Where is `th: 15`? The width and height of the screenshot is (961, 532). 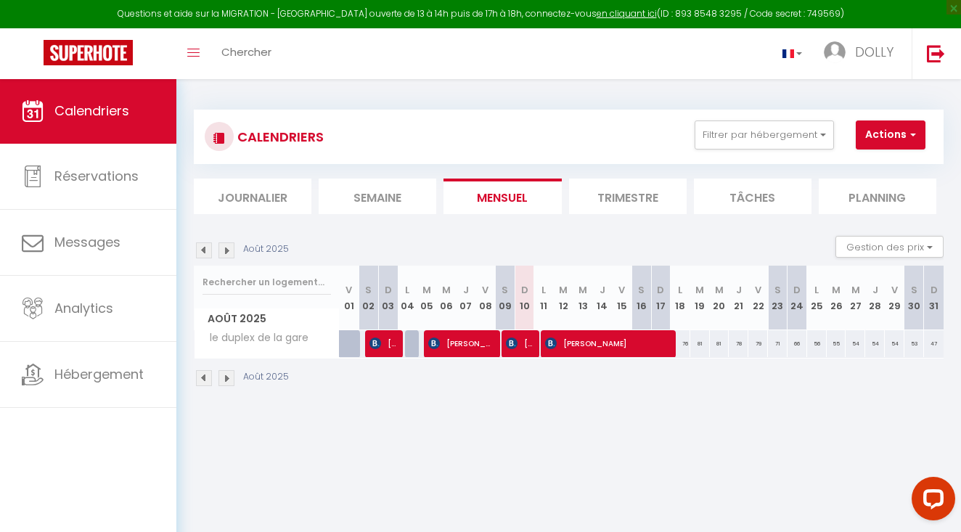
th: 15 is located at coordinates (621, 297).